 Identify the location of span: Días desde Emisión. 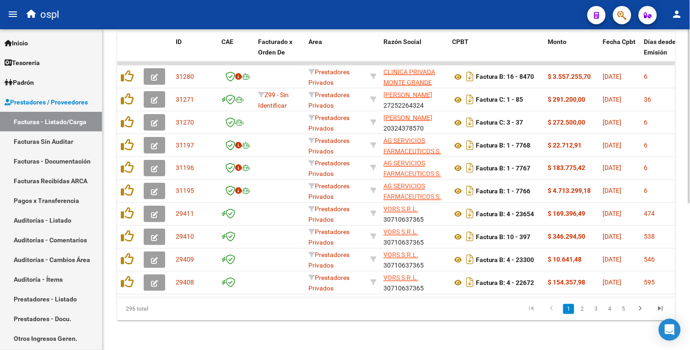
(660, 47).